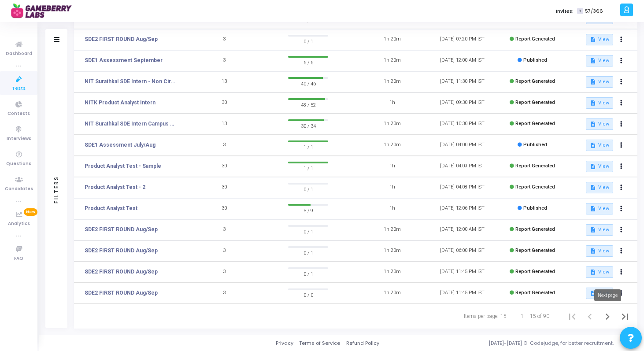 Image resolution: width=644 pixels, height=351 pixels. Describe the element at coordinates (19, 139) in the screenshot. I see `span: Interviews` at that location.